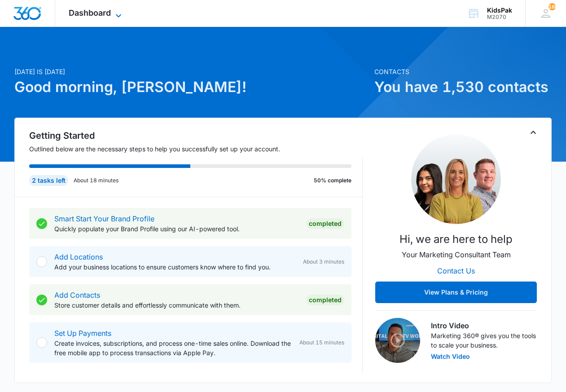 This screenshot has width=566, height=392. Describe the element at coordinates (456, 292) in the screenshot. I see `button: View Plans & Pricing` at that location.